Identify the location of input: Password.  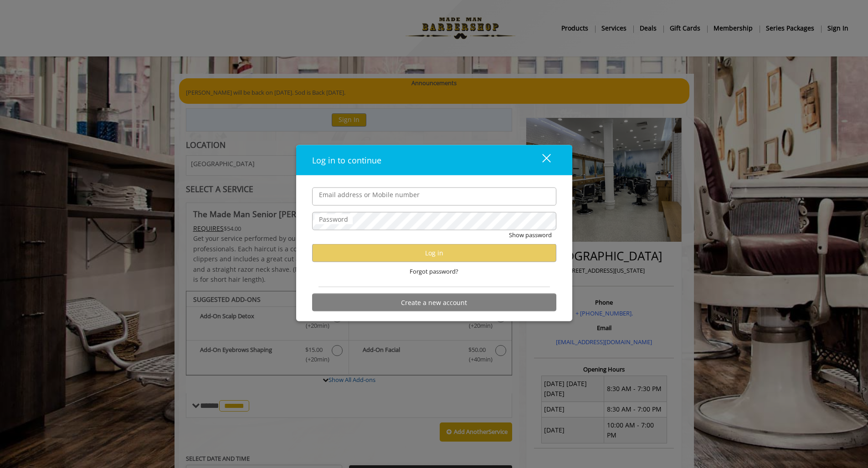
(434, 221).